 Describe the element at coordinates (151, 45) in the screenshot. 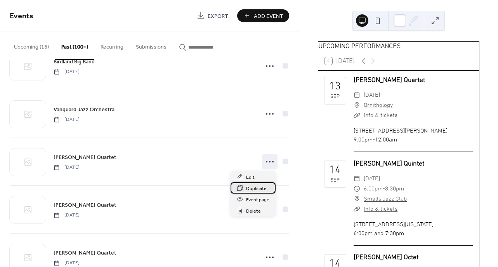

I see `button: Submissions` at that location.